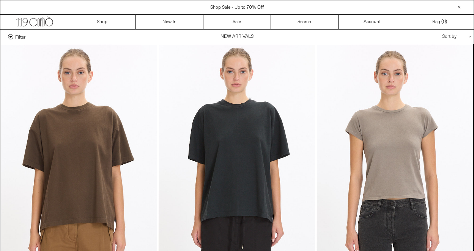  I want to click on a: Search, so click(305, 22).